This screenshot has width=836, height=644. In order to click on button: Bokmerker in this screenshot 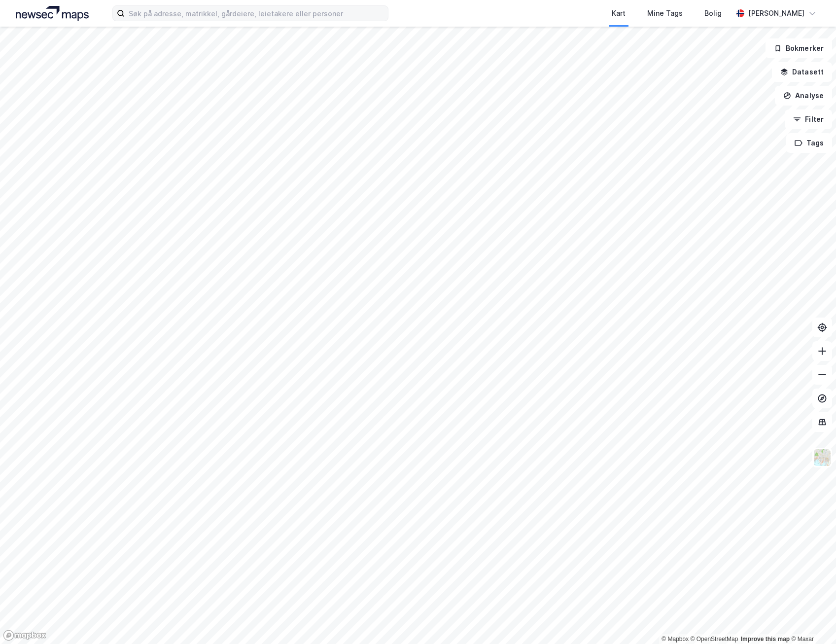, I will do `click(798, 48)`.